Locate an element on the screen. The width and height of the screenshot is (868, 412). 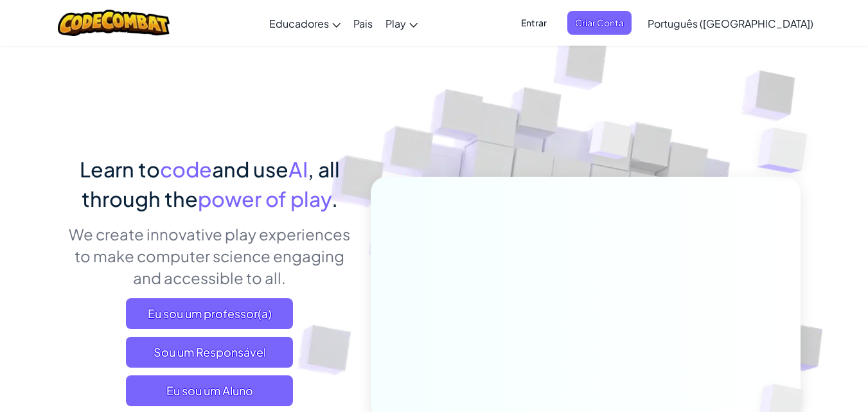
span: code is located at coordinates (186, 169).